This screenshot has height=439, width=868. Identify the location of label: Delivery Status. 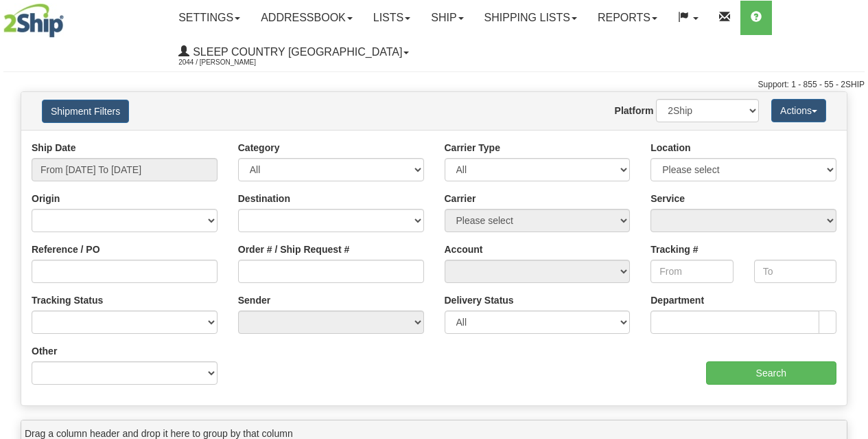
(478, 300).